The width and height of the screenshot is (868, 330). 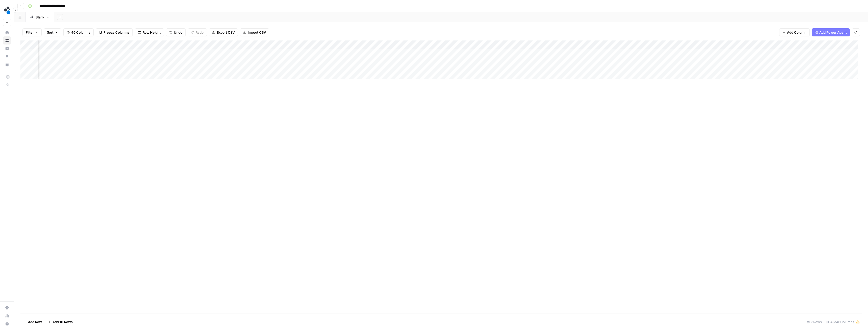 I want to click on div: 3 Rows, so click(x=814, y=322).